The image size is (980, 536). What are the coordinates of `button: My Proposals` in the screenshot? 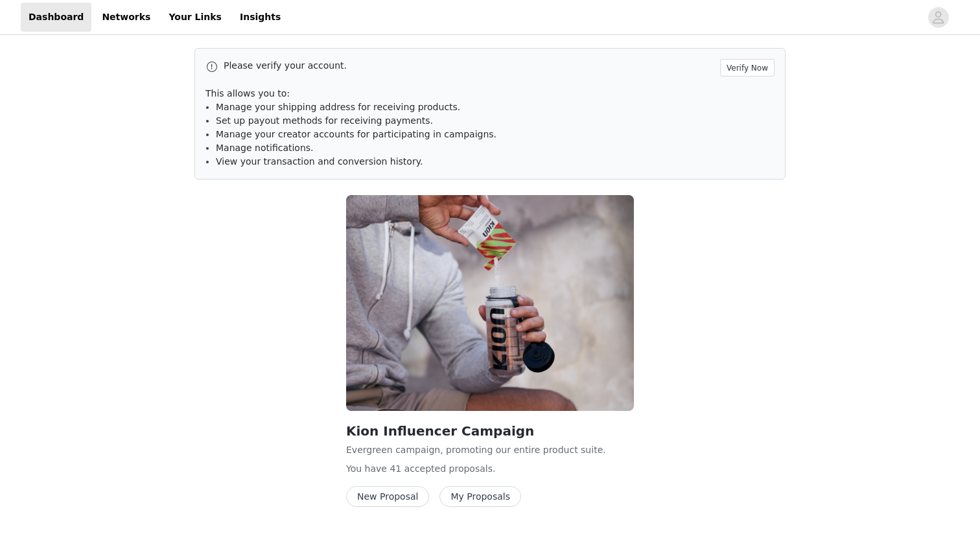 It's located at (481, 496).